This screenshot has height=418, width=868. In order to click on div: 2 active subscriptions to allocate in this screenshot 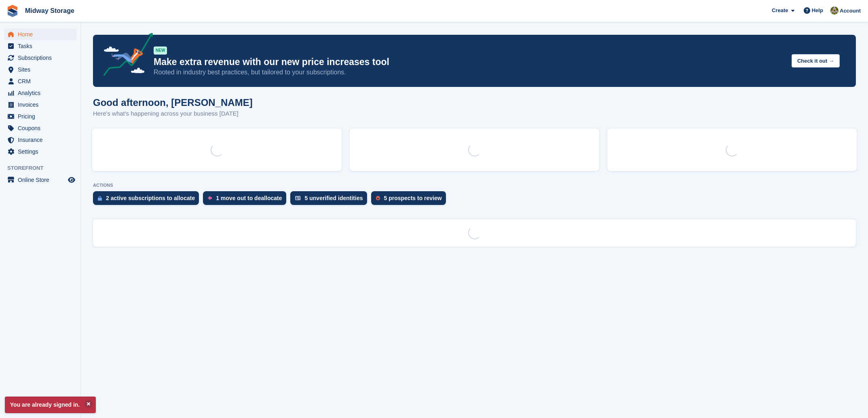, I will do `click(151, 198)`.